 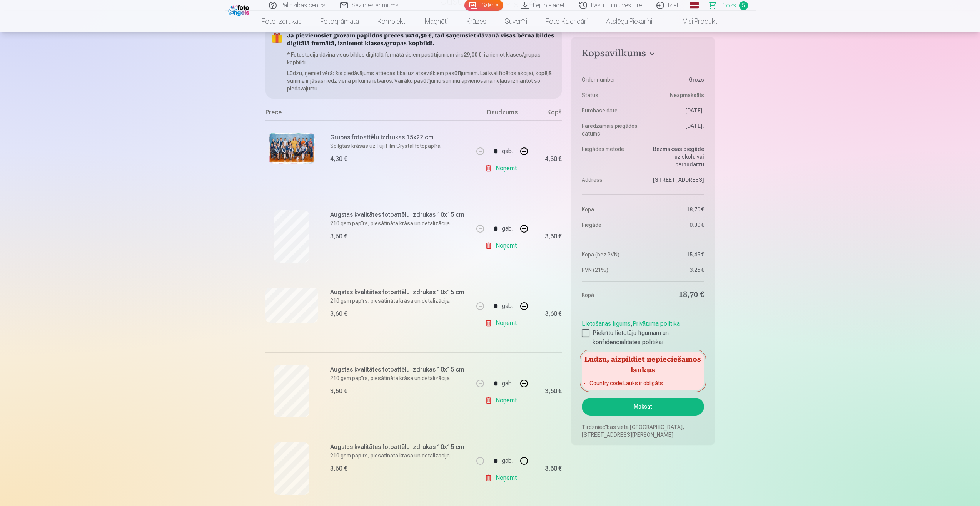 I want to click on a: Atslēgu piekariņi, so click(x=629, y=21).